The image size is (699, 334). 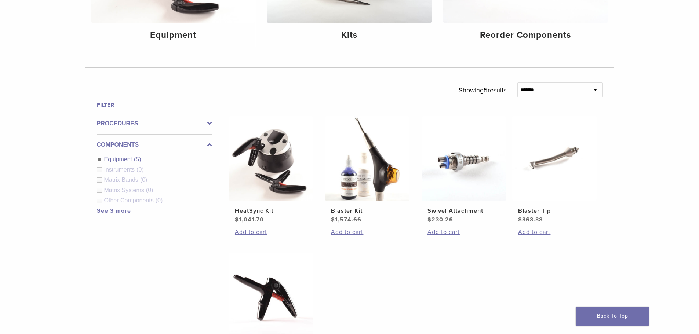 I want to click on h4: Filter, so click(x=154, y=105).